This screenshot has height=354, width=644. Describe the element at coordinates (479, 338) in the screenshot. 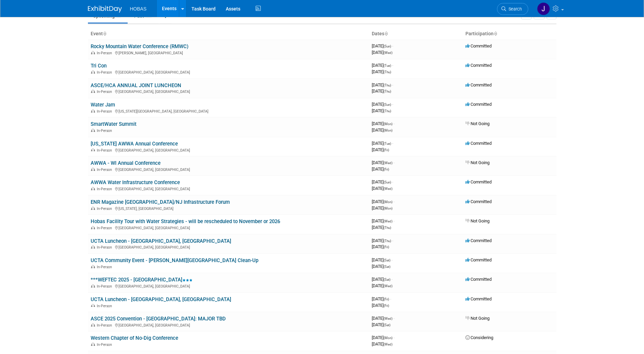

I see `span: Considering` at that location.